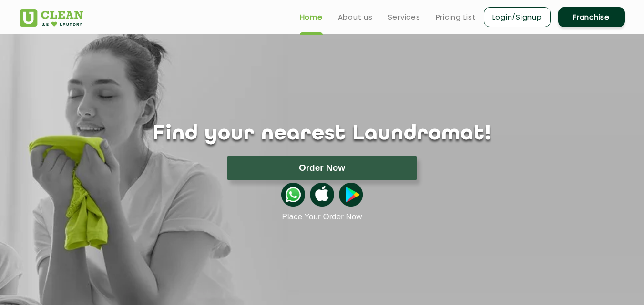 Image resolution: width=644 pixels, height=305 pixels. I want to click on img: whatsappicon.png, so click(293, 195).